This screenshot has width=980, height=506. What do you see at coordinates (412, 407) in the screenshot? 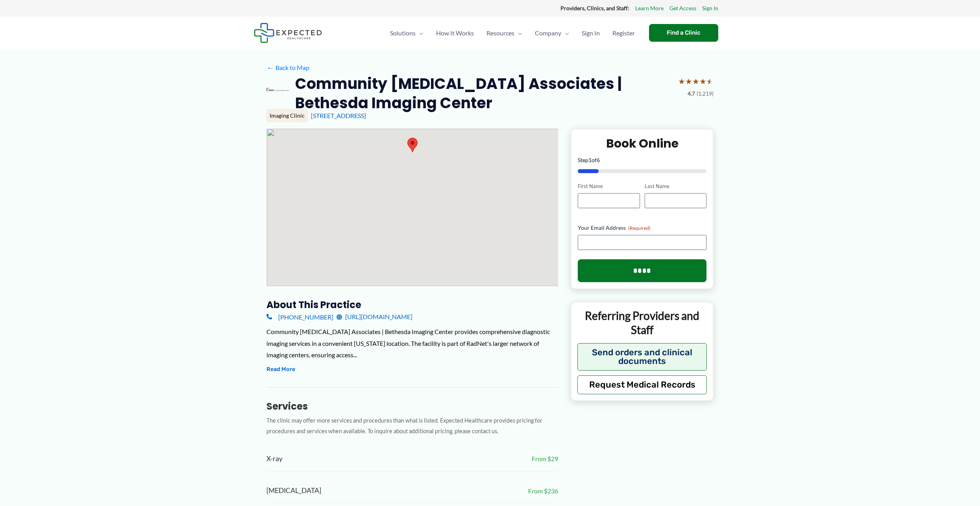
I see `h3: Services` at bounding box center [412, 407].